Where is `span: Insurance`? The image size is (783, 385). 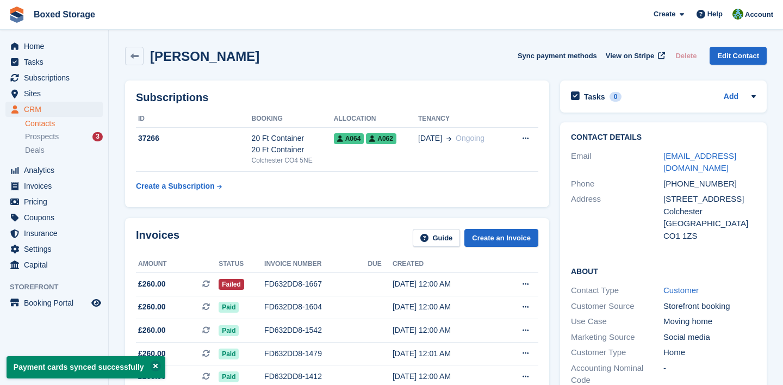 span: Insurance is located at coordinates (57, 233).